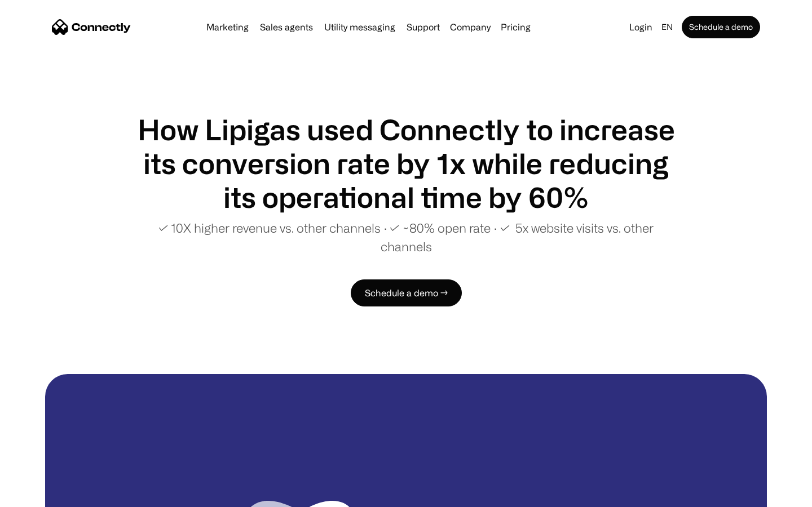 The image size is (812, 507). I want to click on a: Support, so click(423, 27).